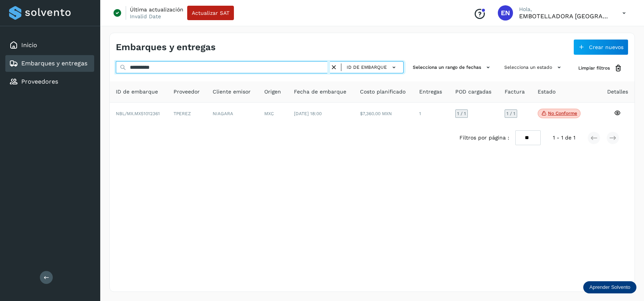 Image resolution: width=644 pixels, height=301 pixels. Describe the element at coordinates (606, 47) in the screenshot. I see `span: Crear nuevos` at that location.